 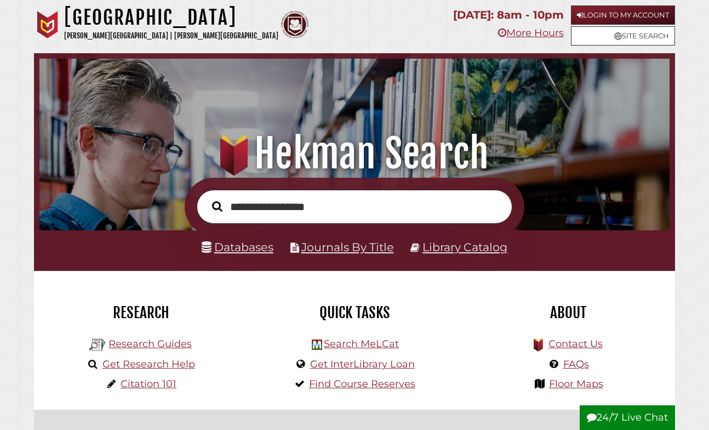 I want to click on i: Search, so click(x=217, y=206).